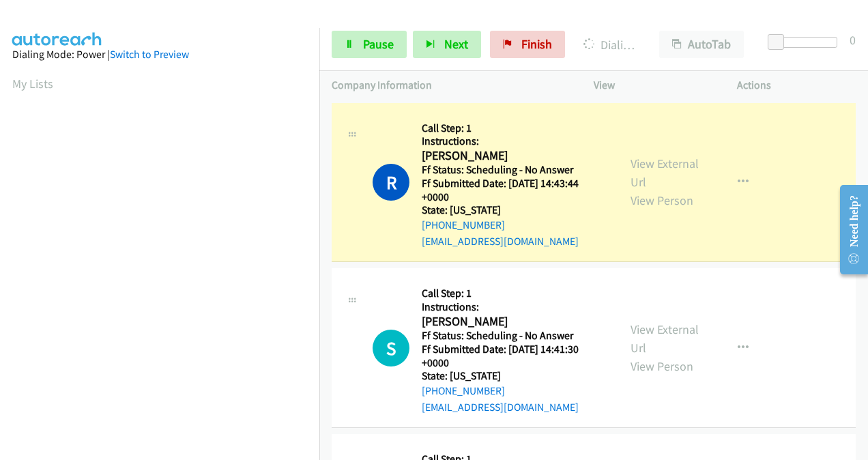 This screenshot has height=460, width=868. What do you see at coordinates (25, 54) in the screenshot?
I see `div: Open Resource Center` at bounding box center [25, 54].